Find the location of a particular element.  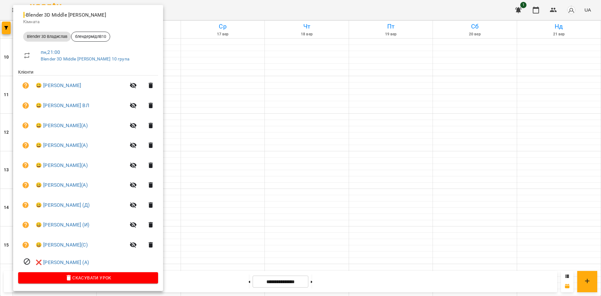

svg: Візит скасовано is located at coordinates (27, 261).